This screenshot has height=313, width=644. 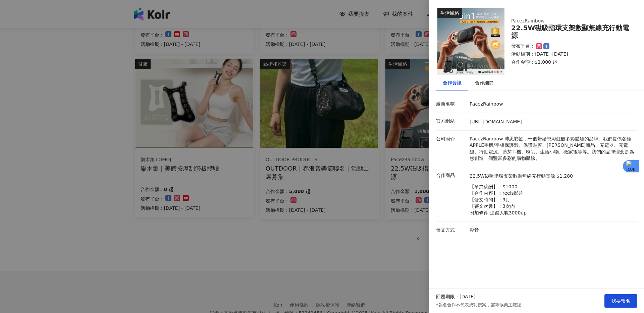 What do you see at coordinates (570, 32) in the screenshot?
I see `div: 22.5W磁吸指環支架數顯無線充行動電源` at bounding box center [570, 32].